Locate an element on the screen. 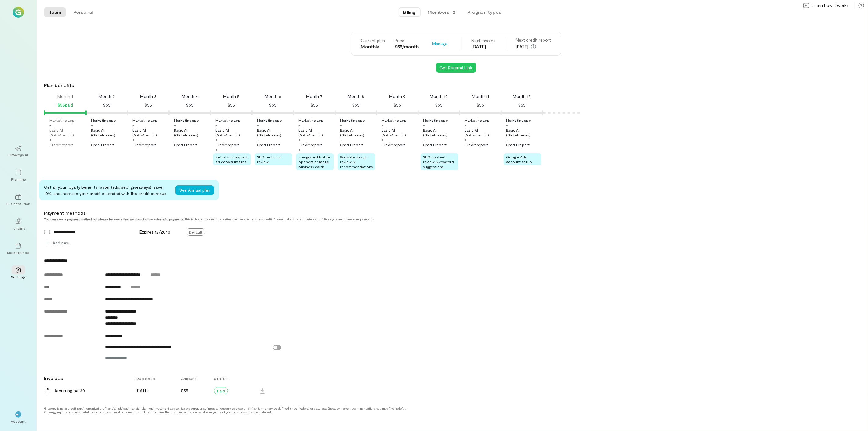 The width and height of the screenshot is (868, 431). div: Invoices is located at coordinates (86, 379).